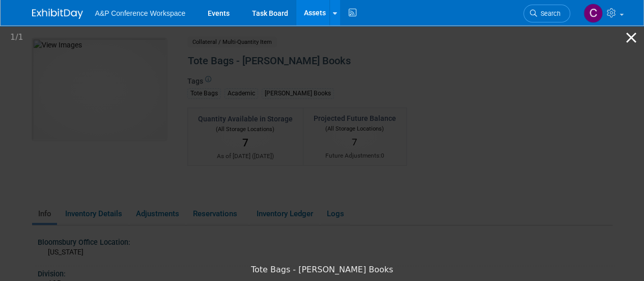 Image resolution: width=644 pixels, height=281 pixels. Describe the element at coordinates (58, 14) in the screenshot. I see `img: ExhibitDay` at that location.